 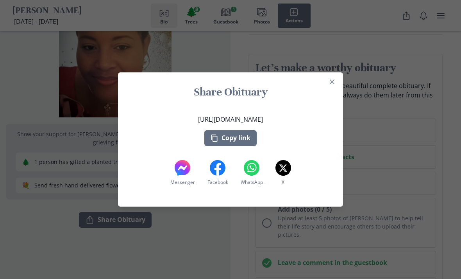 I want to click on span: Messenger, so click(x=183, y=182).